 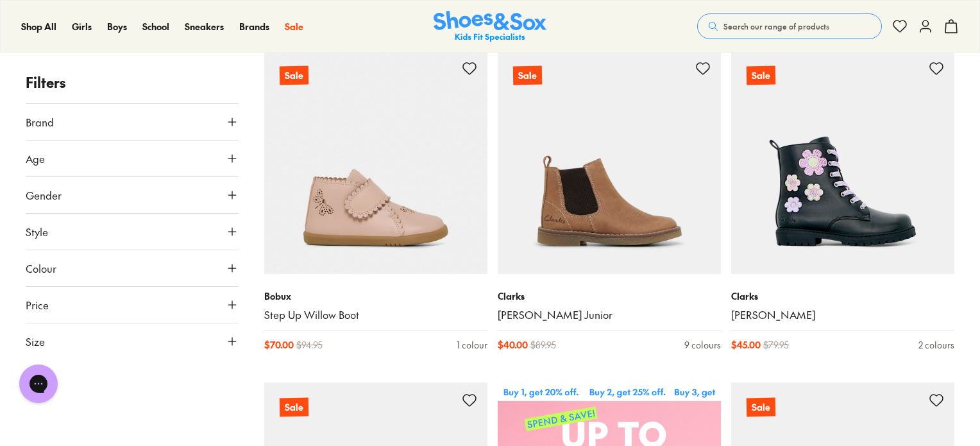 What do you see at coordinates (702, 344) in the screenshot?
I see `div: 9 colours` at bounding box center [702, 344].